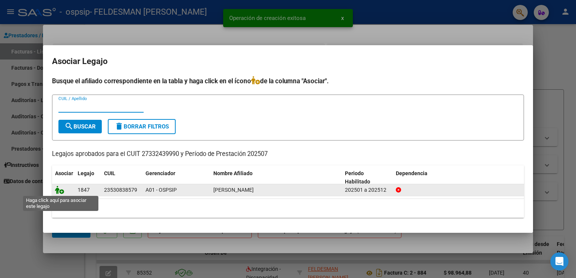 Image resolution: width=576 pixels, height=278 pixels. What do you see at coordinates (86, 174) in the screenshot?
I see `span: Legajo` at bounding box center [86, 174].